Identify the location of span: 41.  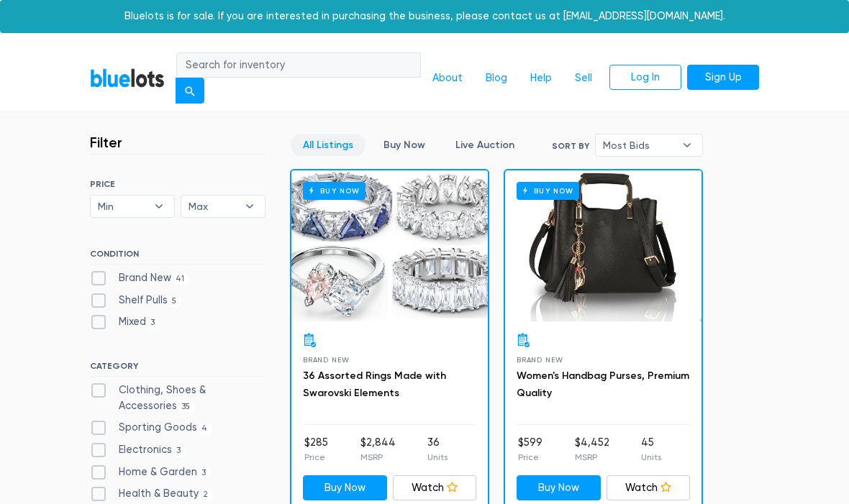
(180, 279).